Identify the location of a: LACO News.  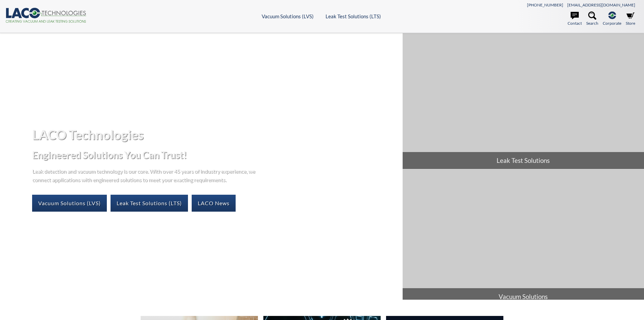
(214, 203).